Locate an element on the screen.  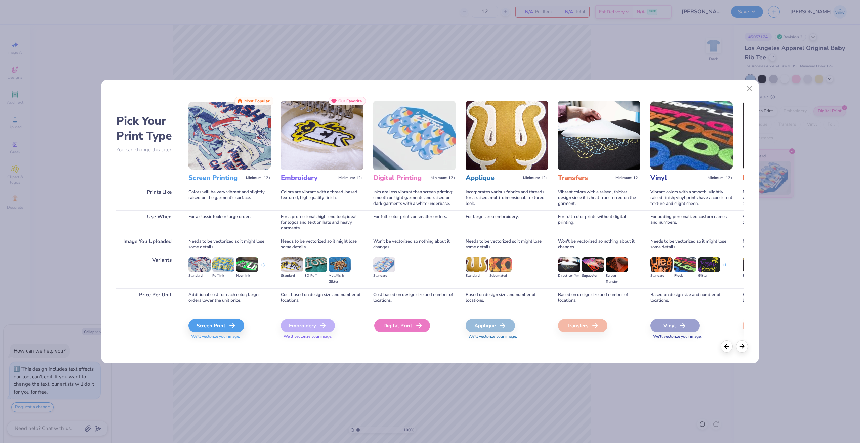
img: Neon Ink is located at coordinates (247, 264).